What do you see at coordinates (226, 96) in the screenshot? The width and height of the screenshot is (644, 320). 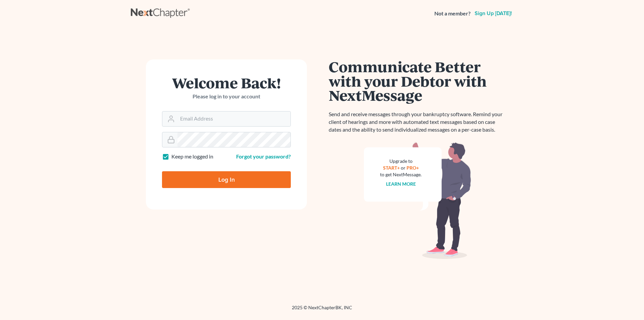 I see `p: Please log in to your account` at bounding box center [226, 96].